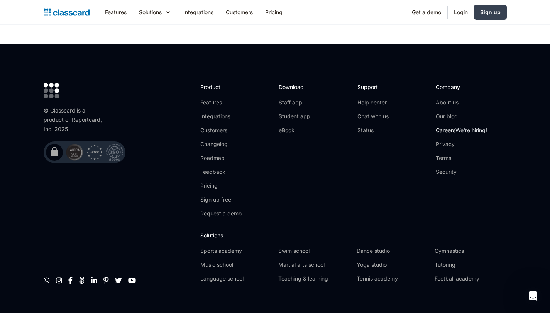 This screenshot has width=550, height=313. Describe the element at coordinates (373, 117) in the screenshot. I see `a: Chat with us` at that location.